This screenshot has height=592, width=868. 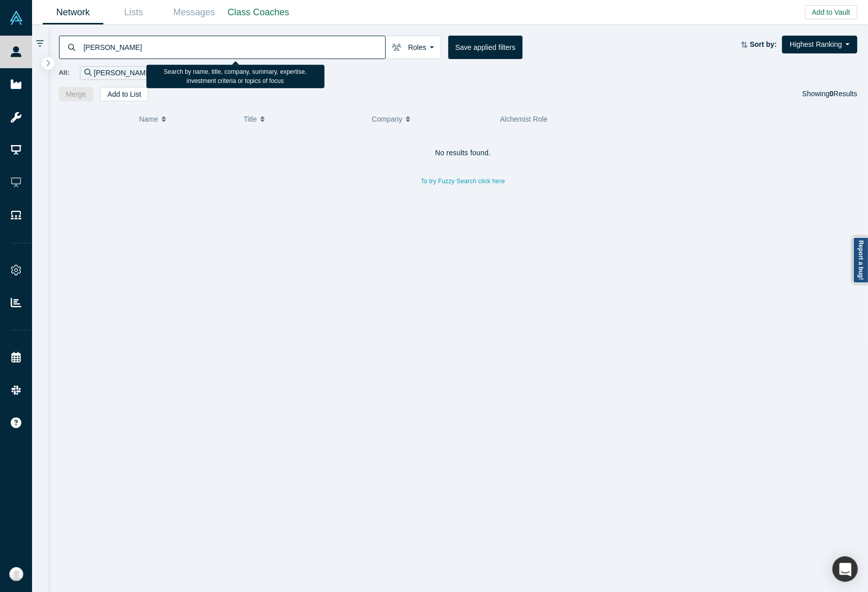 What do you see at coordinates (148, 119) in the screenshot?
I see `span: Name` at bounding box center [148, 119].